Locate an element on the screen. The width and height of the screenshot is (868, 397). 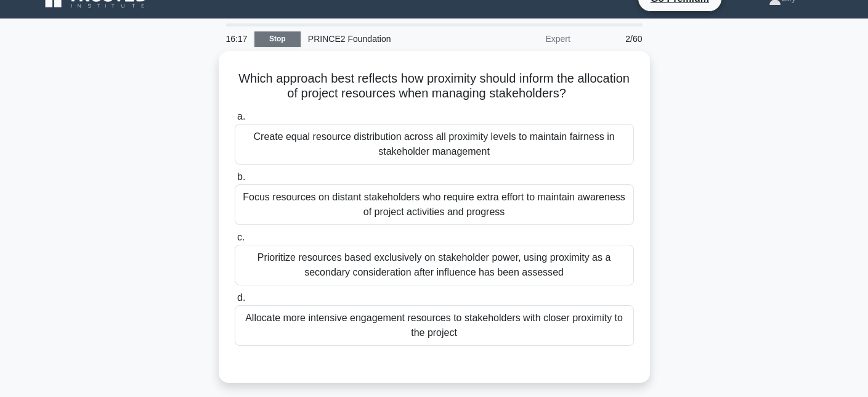
div: Focus resources on distant stakeholders who require extra effort to maintain awareness of project... is located at coordinates (434, 204).